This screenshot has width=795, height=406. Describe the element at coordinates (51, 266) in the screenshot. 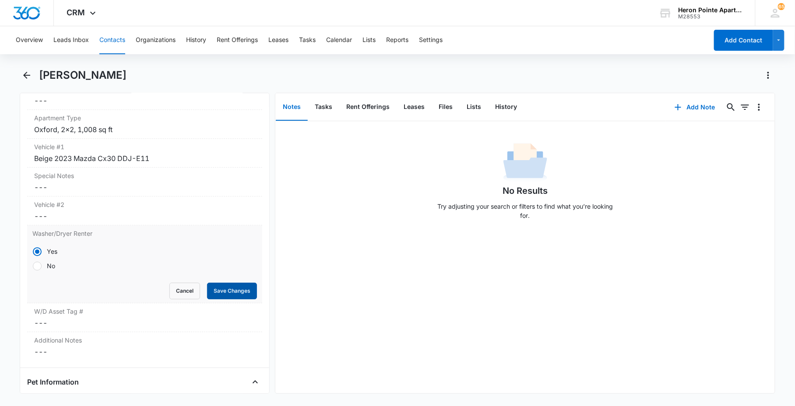

I see `div: No` at that location.